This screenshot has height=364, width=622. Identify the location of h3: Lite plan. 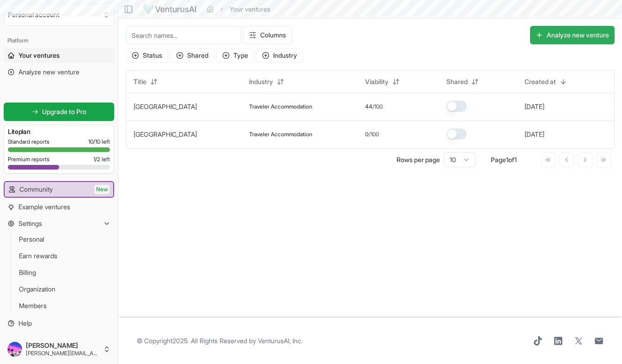
(59, 132).